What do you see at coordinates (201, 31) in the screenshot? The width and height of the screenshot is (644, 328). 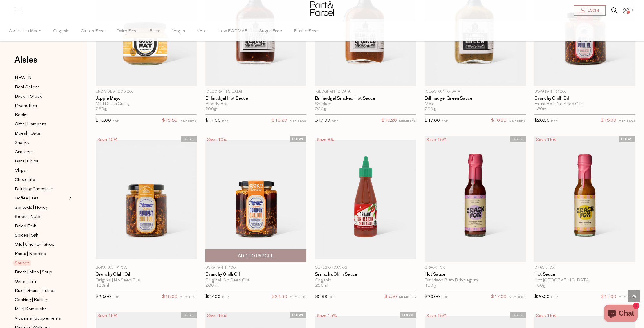 I see `span: Keto` at bounding box center [201, 31].